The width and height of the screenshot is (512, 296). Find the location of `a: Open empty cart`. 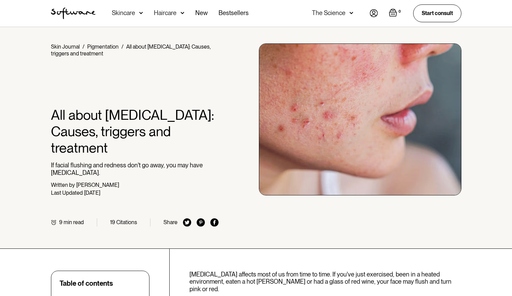

a: Open empty cart is located at coordinates (396, 13).